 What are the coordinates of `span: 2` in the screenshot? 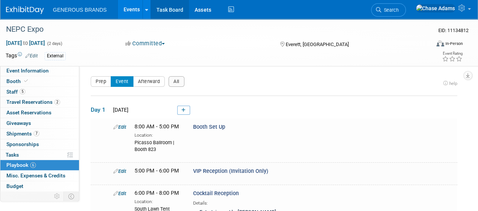 It's located at (57, 102).